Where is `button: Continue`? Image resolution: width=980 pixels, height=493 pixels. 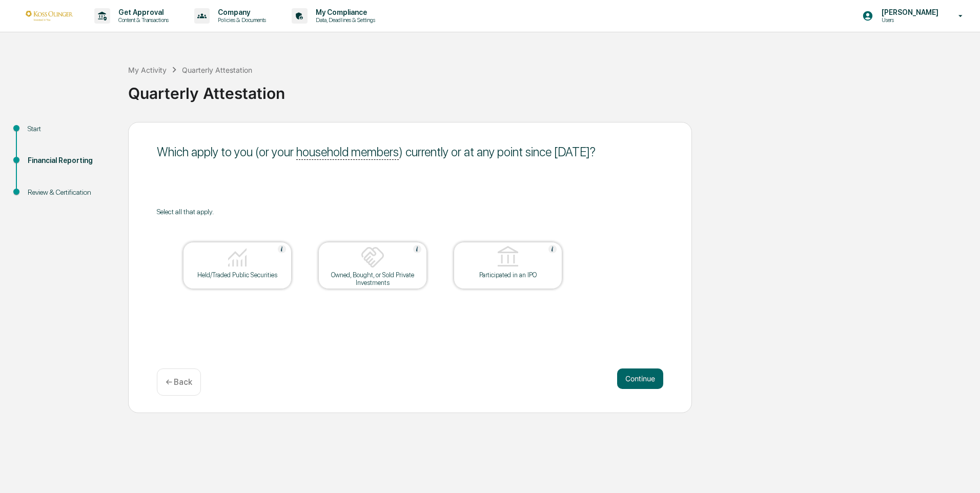 button: Continue is located at coordinates (641, 379).